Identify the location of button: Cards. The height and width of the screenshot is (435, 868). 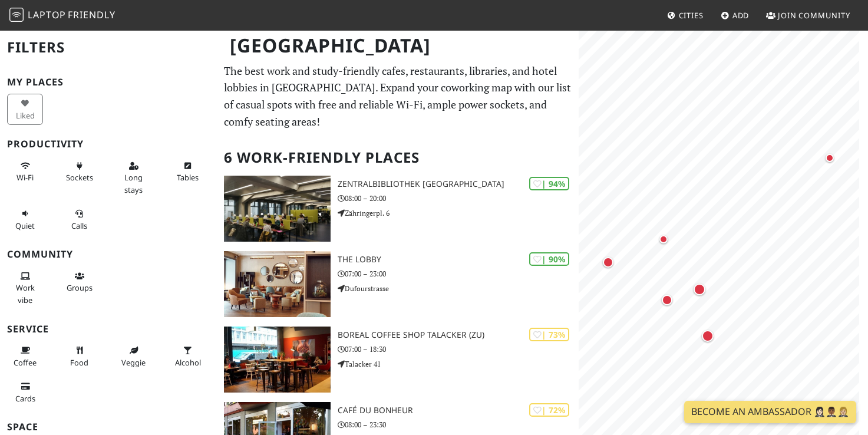
(25, 392).